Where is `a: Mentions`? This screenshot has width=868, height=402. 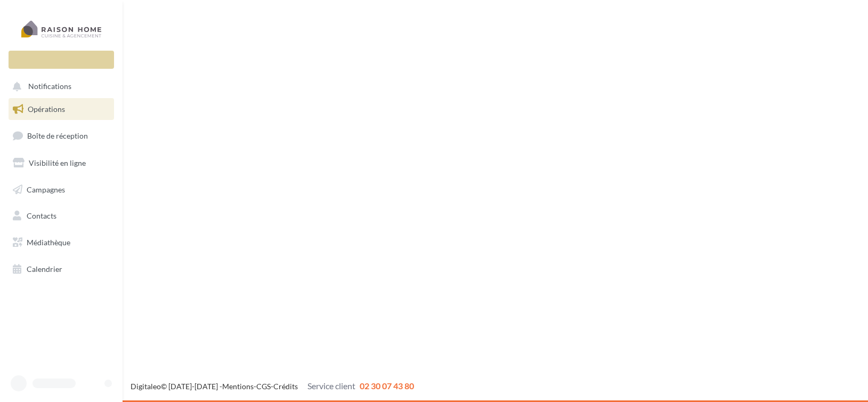 a: Mentions is located at coordinates (238, 386).